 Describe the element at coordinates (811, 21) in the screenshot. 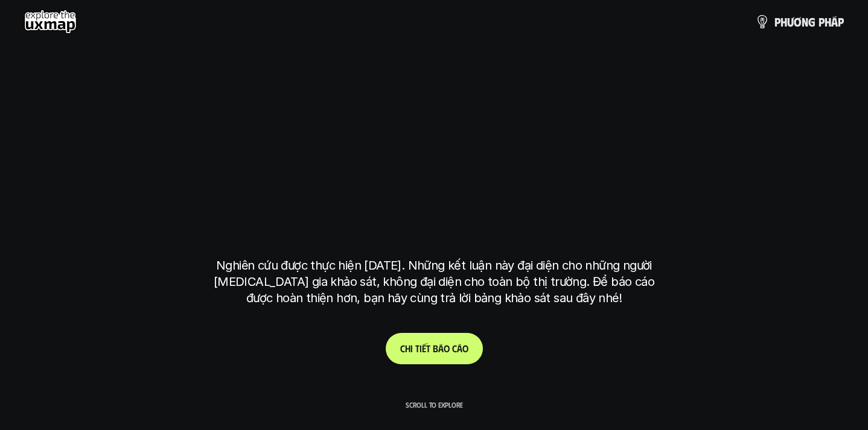

I see `span: g` at that location.